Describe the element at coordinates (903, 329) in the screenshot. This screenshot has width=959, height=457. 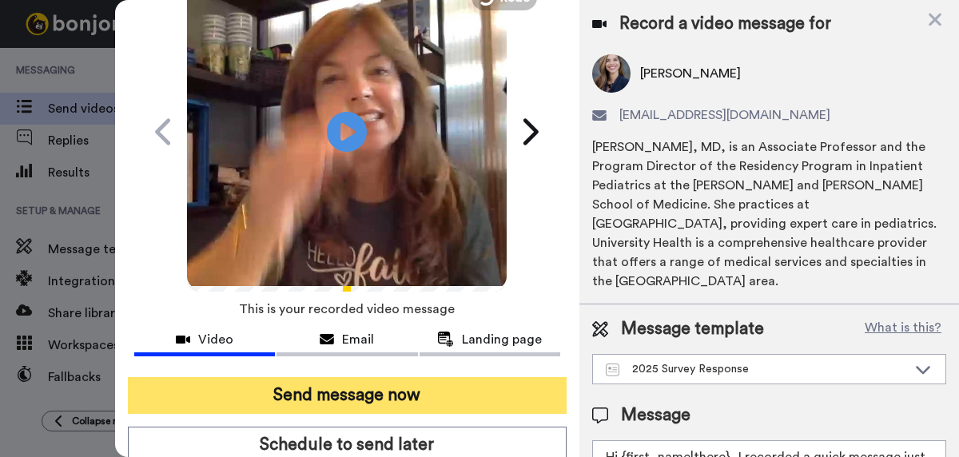
I see `button: What is this?` at that location.